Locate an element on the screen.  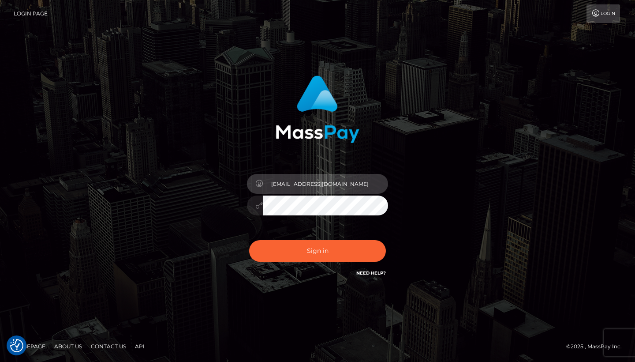
a: About Us is located at coordinates (68, 346).